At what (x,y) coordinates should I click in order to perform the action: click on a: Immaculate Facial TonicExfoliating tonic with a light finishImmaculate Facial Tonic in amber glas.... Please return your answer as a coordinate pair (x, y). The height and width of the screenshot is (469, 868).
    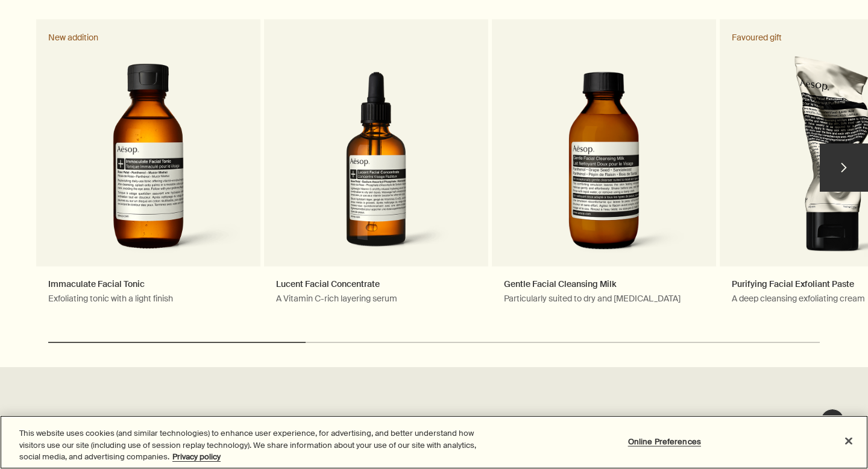
    Looking at the image, I should click on (148, 173).